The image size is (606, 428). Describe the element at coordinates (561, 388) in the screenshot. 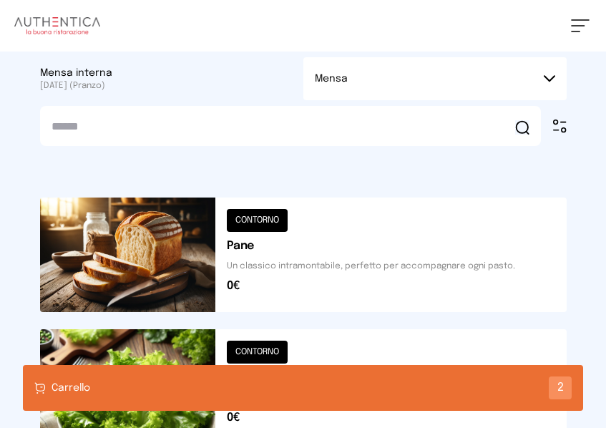

I see `div: 2` at that location.